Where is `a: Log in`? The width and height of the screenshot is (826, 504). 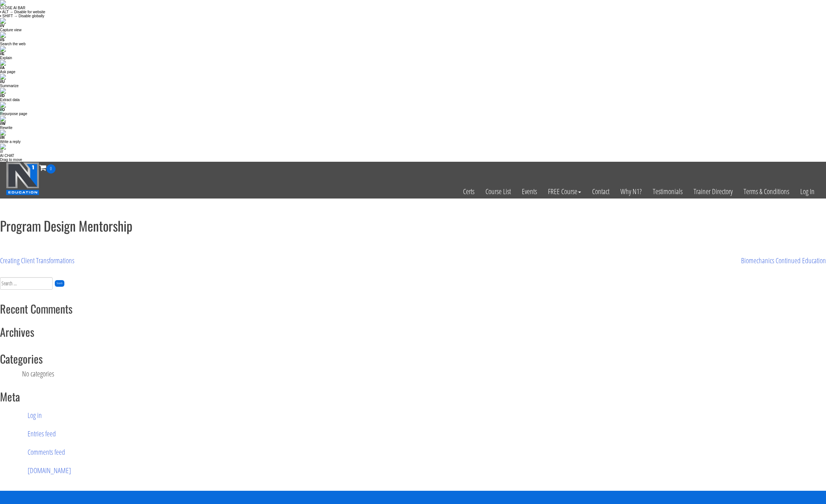 a: Log in is located at coordinates (424, 415).